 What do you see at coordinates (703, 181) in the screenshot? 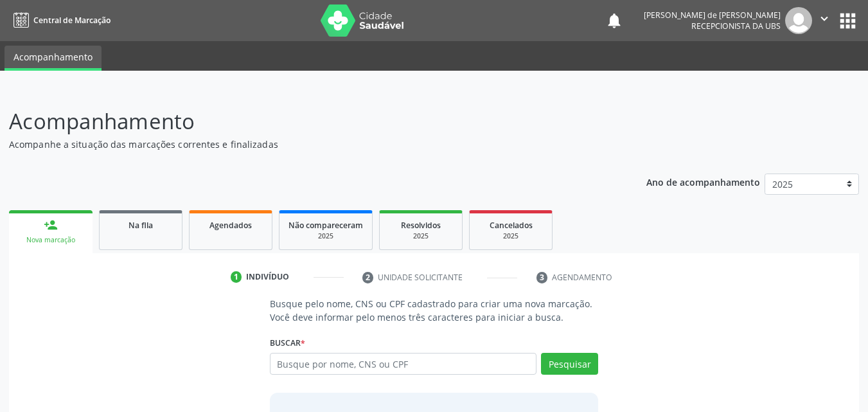
I see `p: Ano de acompanhamento` at bounding box center [703, 181].